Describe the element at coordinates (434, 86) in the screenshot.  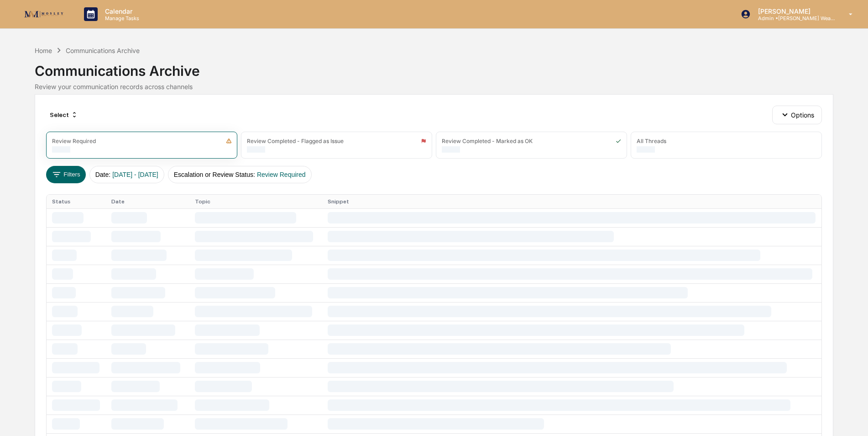
I see `div: Review your communication records across channels` at that location.